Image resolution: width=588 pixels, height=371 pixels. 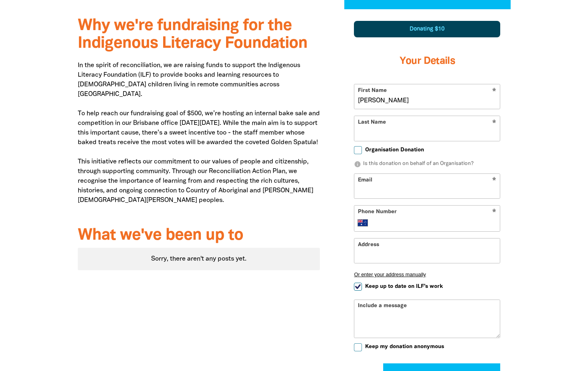 What do you see at coordinates (192, 34) in the screenshot?
I see `span: Why we're fundraising for the Indigenous Literacy Foundation` at bounding box center [192, 34].